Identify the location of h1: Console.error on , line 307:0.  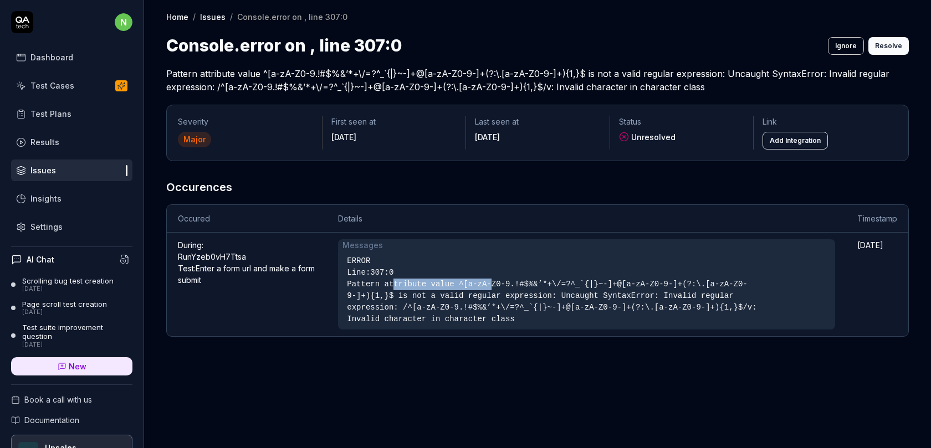
(284, 45).